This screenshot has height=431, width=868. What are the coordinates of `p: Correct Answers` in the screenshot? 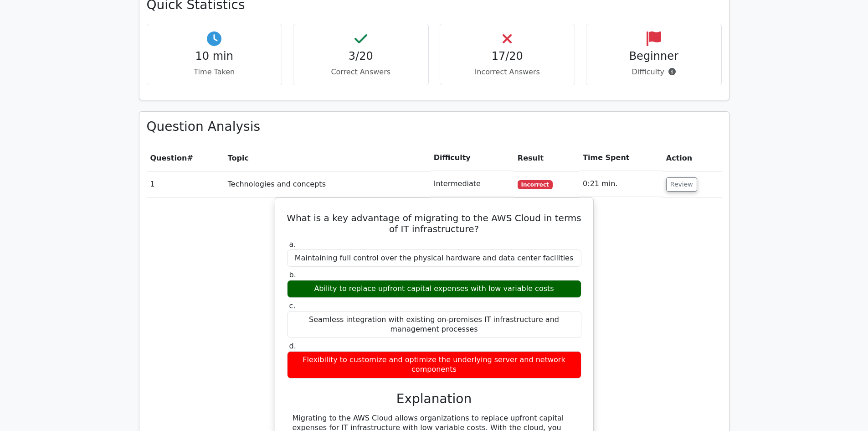 It's located at (361, 72).